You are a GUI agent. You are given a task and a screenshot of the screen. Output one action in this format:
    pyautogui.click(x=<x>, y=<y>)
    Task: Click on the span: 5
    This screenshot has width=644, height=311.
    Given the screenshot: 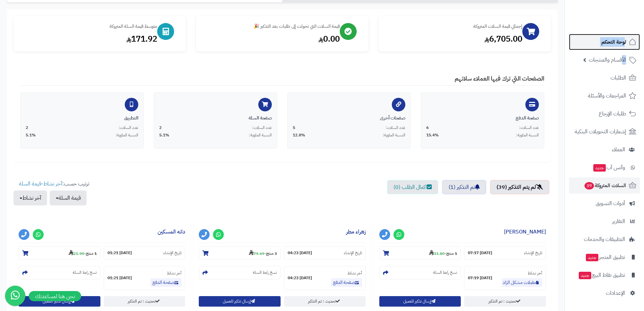 What is the action you would take?
    pyautogui.click(x=294, y=128)
    